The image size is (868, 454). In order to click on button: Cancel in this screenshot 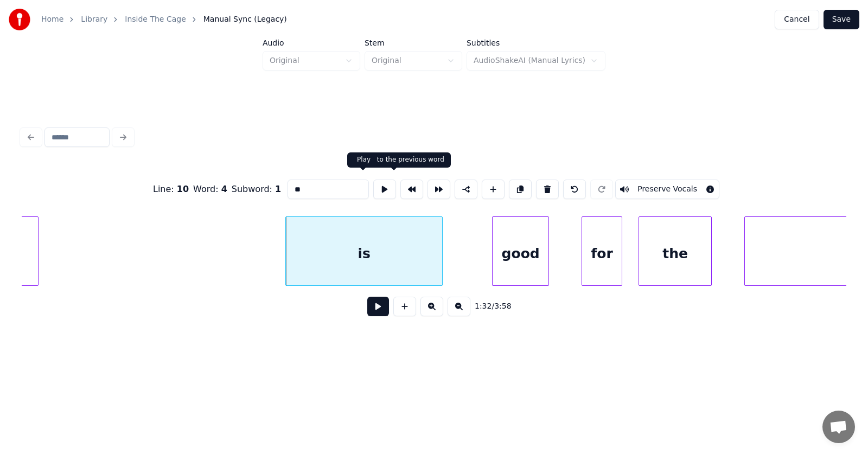, I will do `click(796, 19)`.